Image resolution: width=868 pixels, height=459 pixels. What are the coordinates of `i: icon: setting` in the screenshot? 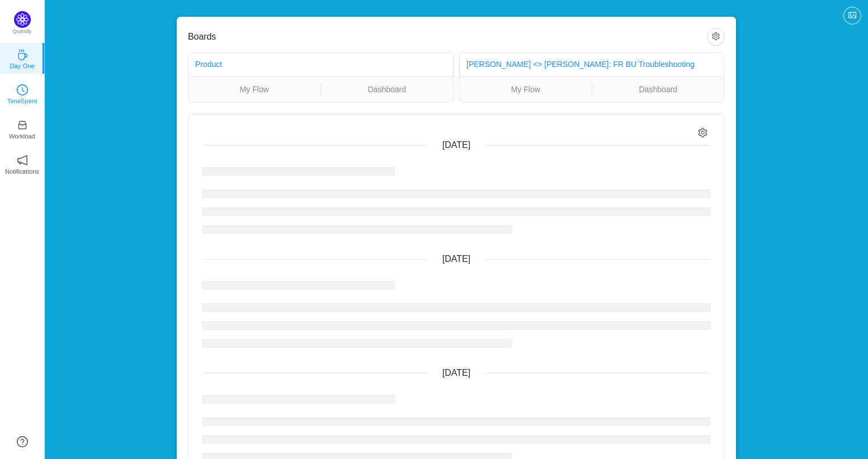 It's located at (703, 133).